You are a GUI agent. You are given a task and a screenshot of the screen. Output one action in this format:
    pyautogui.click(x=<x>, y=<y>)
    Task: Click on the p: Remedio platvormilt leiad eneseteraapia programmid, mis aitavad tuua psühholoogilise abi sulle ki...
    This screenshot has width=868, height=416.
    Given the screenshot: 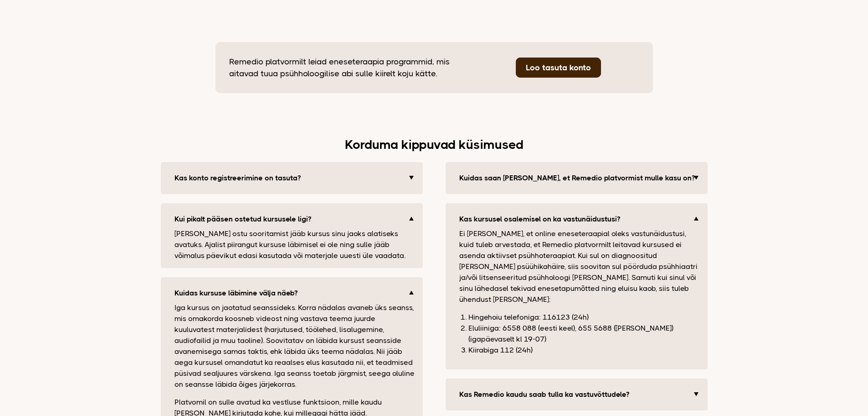 What is the action you would take?
    pyautogui.click(x=342, y=68)
    